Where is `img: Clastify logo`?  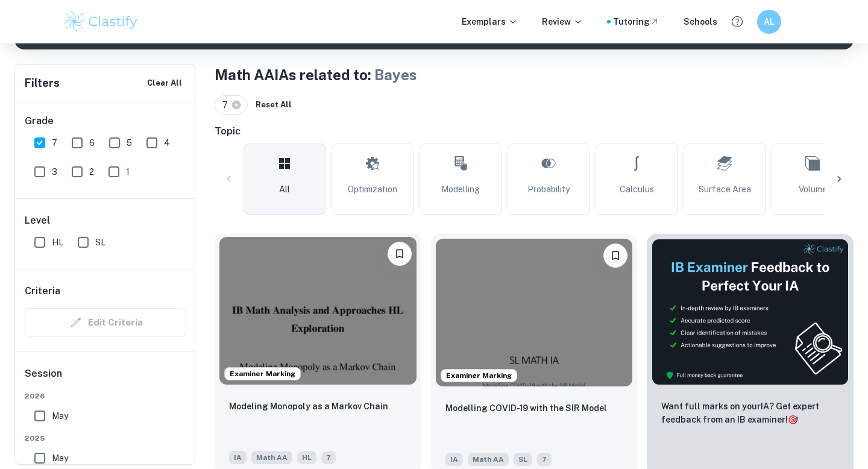 img: Clastify logo is located at coordinates (101, 22).